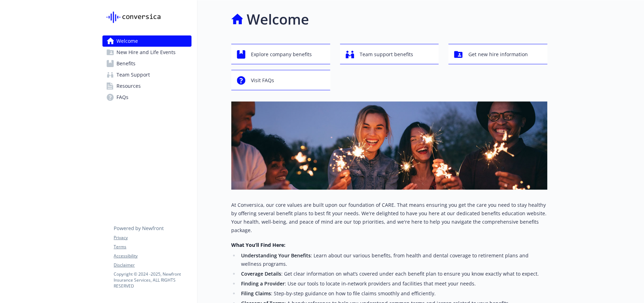  What do you see at coordinates (389, 54) in the screenshot?
I see `button: Team support benefits` at bounding box center [389, 54].